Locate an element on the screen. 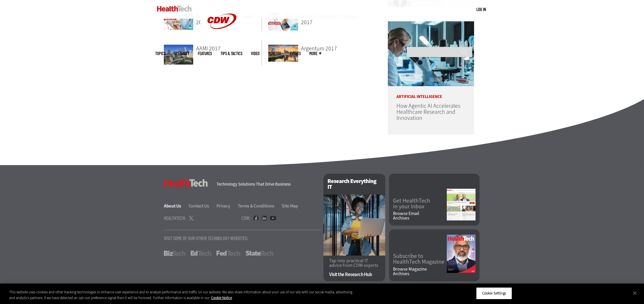  a: FedTech is located at coordinates (229, 253).